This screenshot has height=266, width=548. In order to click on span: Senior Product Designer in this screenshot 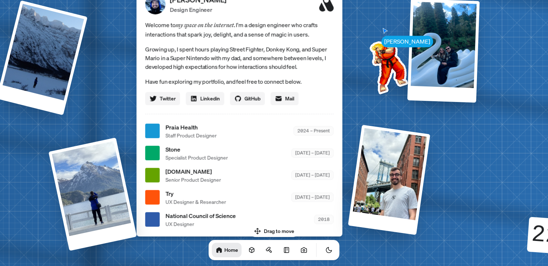, I will do `click(193, 179)`.